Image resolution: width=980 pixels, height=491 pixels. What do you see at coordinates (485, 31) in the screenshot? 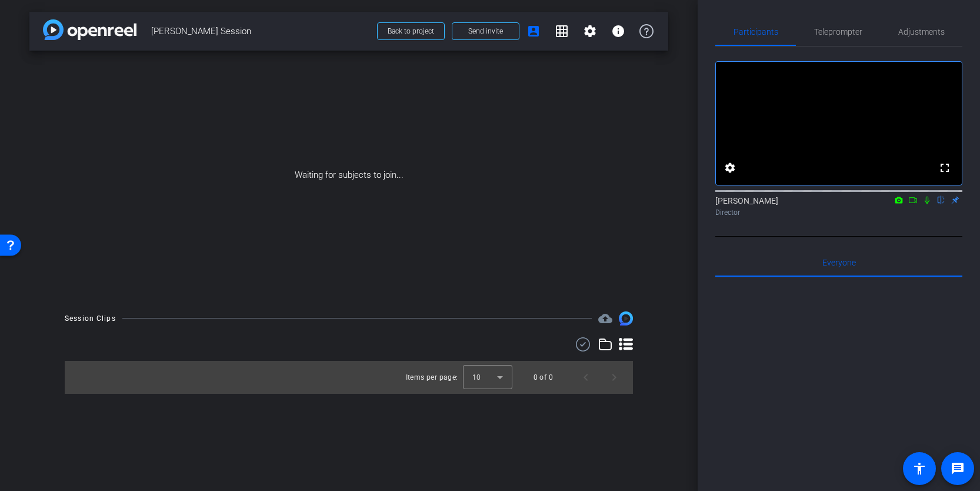
I see `button: Send invite` at bounding box center [485, 31].